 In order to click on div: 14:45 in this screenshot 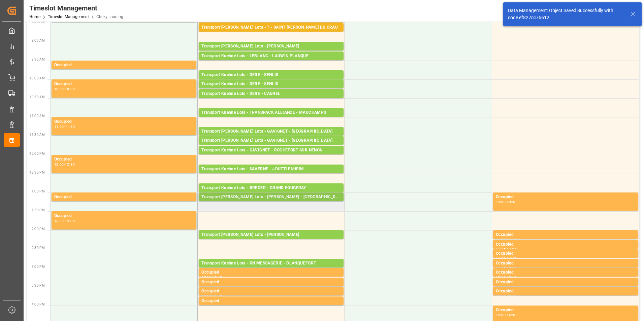, I will do `click(500, 268)`.